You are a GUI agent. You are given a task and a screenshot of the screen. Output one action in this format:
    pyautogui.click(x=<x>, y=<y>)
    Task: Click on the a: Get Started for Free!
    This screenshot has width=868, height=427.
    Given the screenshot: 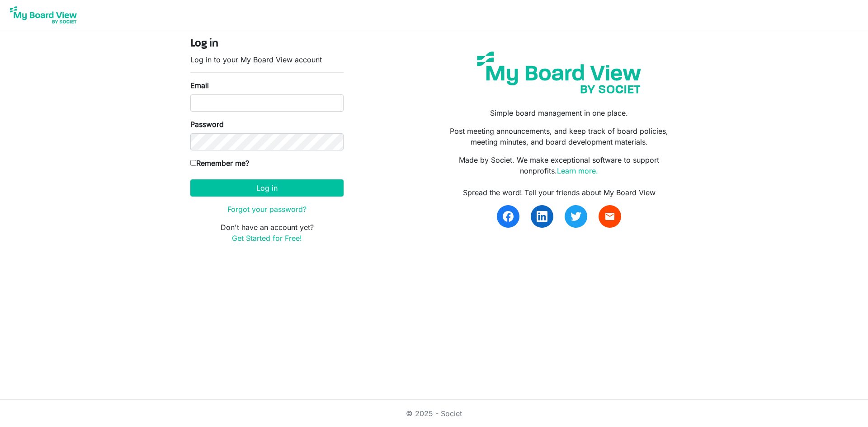 What is the action you would take?
    pyautogui.click(x=267, y=238)
    